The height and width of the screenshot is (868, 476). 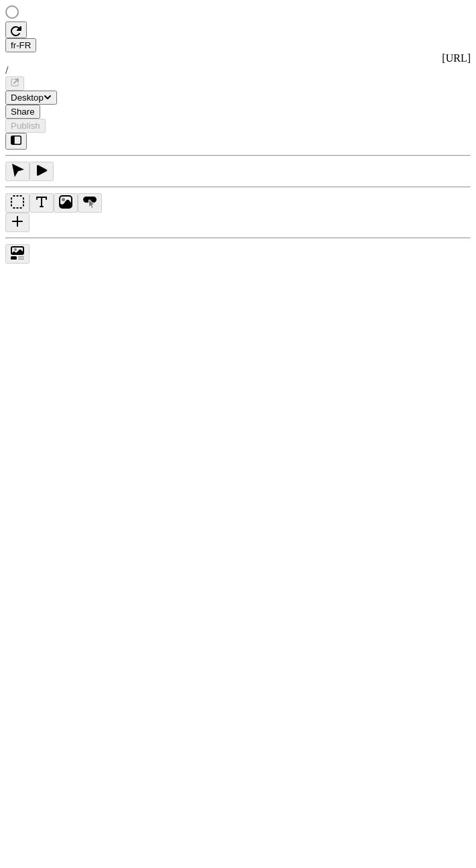 I want to click on button: Button, so click(x=90, y=202).